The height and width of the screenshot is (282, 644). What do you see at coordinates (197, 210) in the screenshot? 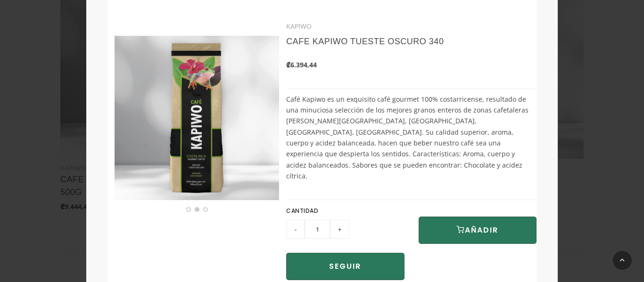
I see `li: Page dot 2` at bounding box center [197, 210].